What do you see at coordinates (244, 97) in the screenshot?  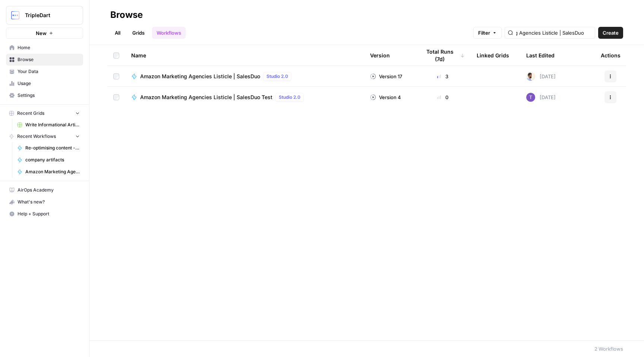 I see `a: Amazon Marketing Agencies Listicle | SalesDuo TestStudio 2.0` at bounding box center [244, 97].